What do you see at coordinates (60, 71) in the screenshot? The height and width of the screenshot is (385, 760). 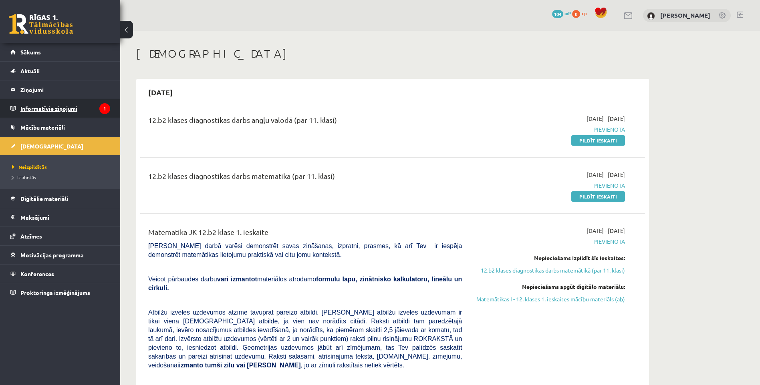 I see `a: Aktuāli` at bounding box center [60, 71].